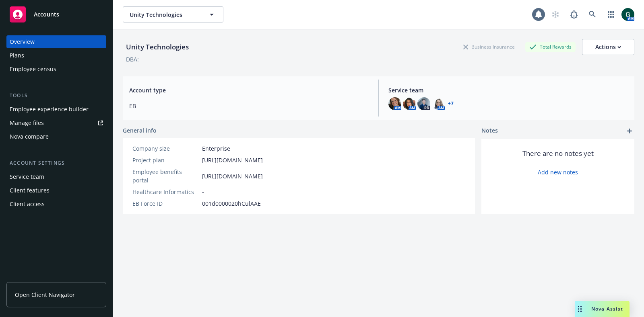 The height and width of the screenshot is (317, 644). What do you see at coordinates (608, 47) in the screenshot?
I see `div: Actions` at bounding box center [608, 47].